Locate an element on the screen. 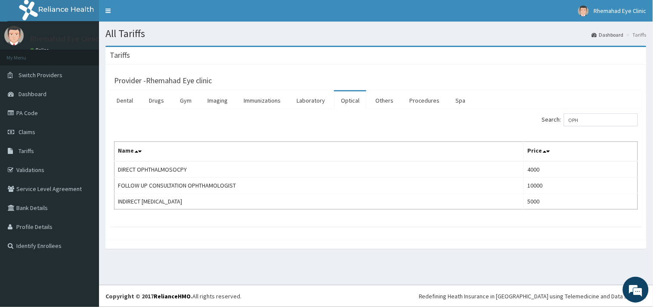 This screenshot has height=307, width=653. input: Search: is located at coordinates (601, 120).